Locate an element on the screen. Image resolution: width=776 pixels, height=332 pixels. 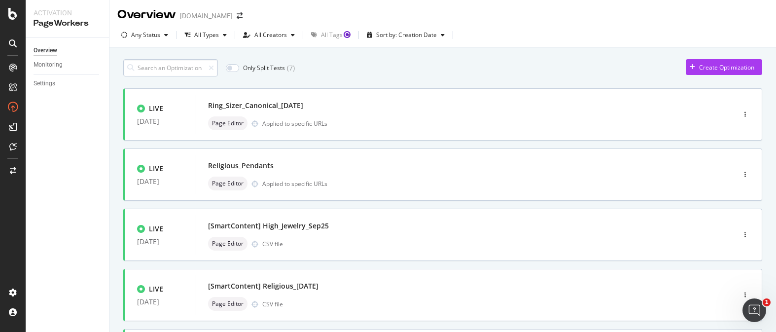
div: Create Optimization is located at coordinates (727, 67).